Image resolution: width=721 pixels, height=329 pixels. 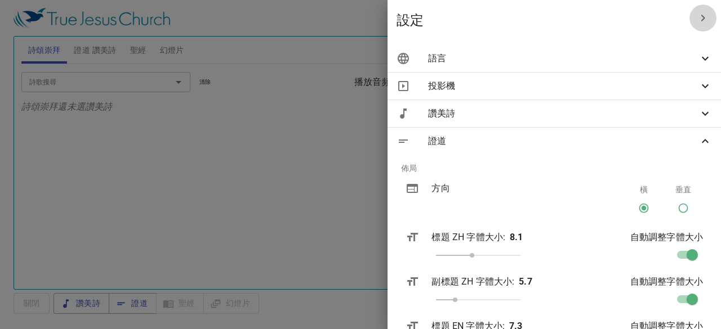 What do you see at coordinates (111, 30) in the screenshot?
I see `div: 洗去心中的惡 Renewing Your Heart` at bounding box center [111, 30].